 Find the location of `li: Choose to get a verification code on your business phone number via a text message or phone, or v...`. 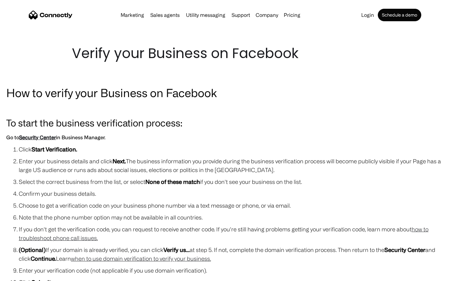

li: Choose to get a verification code on your business phone number via a text message or phone, or v... is located at coordinates (231, 205).